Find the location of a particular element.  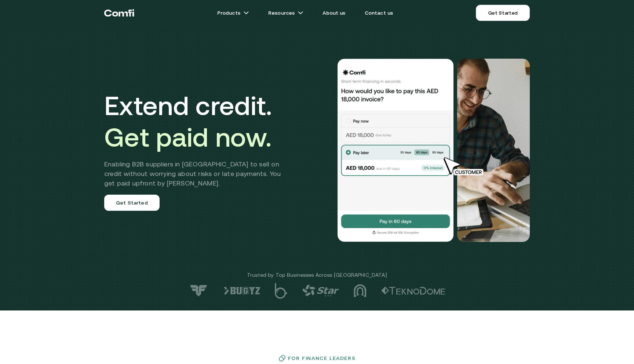

img: logo-7 is located at coordinates (198, 291).